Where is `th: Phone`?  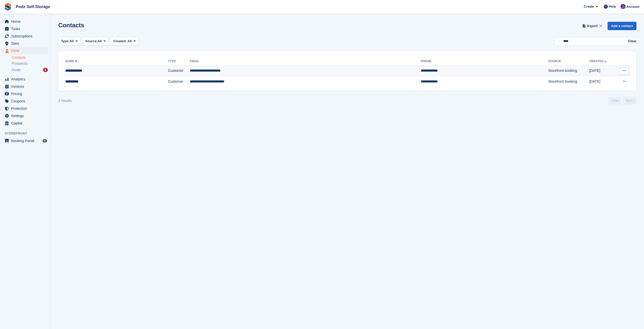
th: Phone is located at coordinates (484, 62).